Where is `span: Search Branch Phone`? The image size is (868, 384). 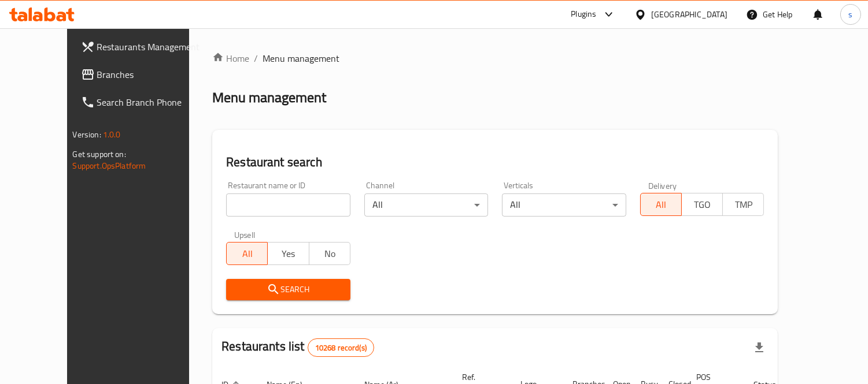
span: Search Branch Phone is located at coordinates (150, 102).